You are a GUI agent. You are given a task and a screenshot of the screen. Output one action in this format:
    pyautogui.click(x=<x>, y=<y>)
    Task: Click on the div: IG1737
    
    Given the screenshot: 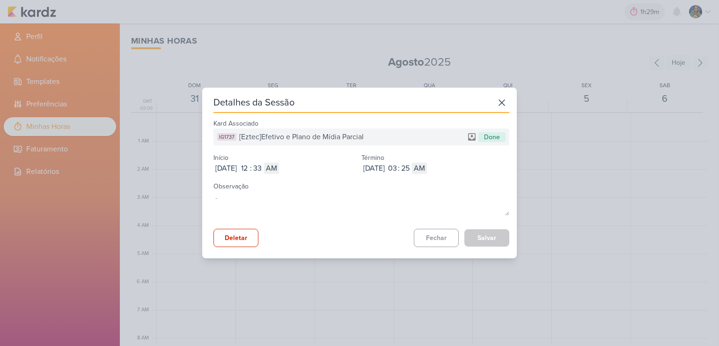 What is the action you would take?
    pyautogui.click(x=227, y=137)
    